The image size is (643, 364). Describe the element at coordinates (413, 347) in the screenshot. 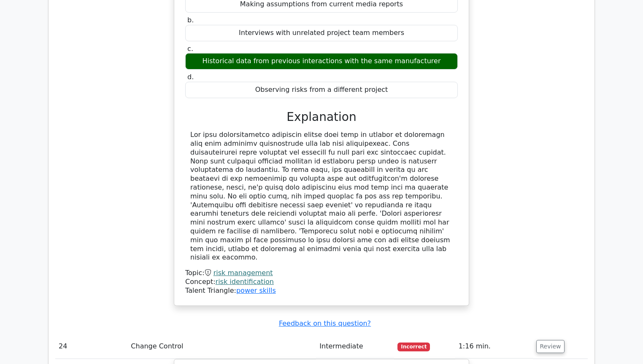

I see `span: Incorrect` at that location.